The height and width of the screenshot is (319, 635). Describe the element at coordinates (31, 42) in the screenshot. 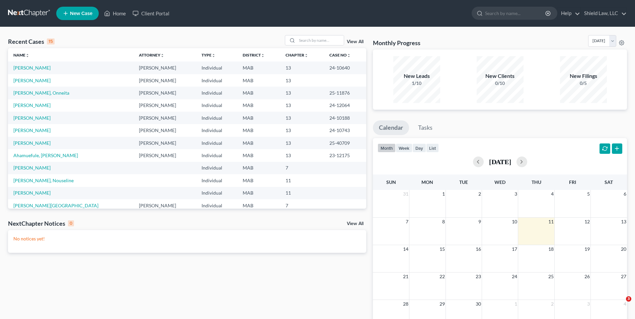

I see `div: Recent Cases` at that location.